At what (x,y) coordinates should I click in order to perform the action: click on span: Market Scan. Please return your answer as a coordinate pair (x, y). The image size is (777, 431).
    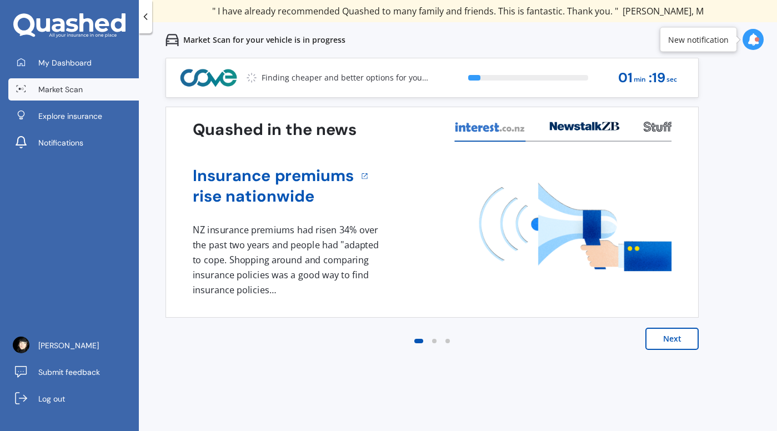
    Looking at the image, I should click on (61, 89).